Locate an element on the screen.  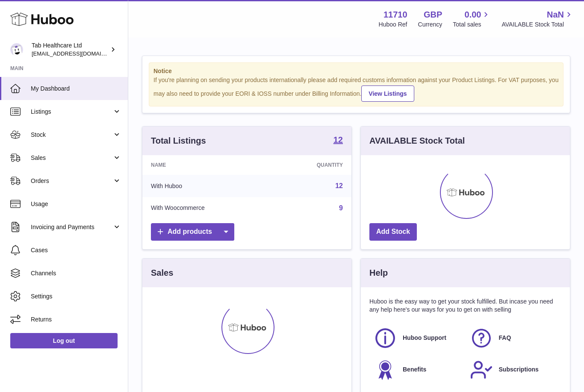
span: 0.00 is located at coordinates (473, 15).